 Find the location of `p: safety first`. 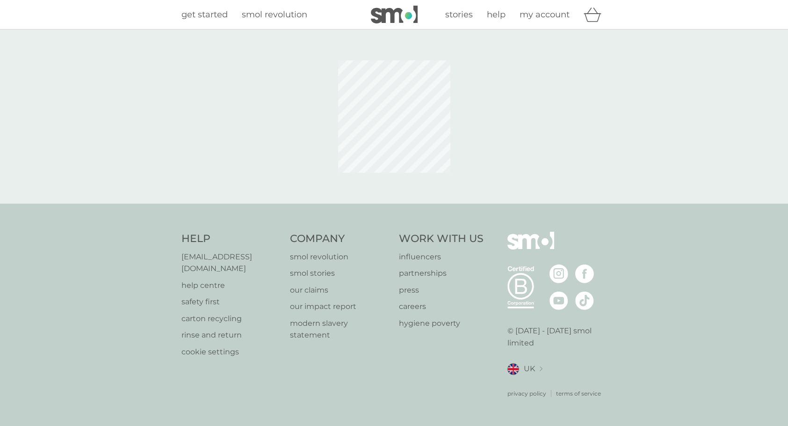

p: safety first is located at coordinates (231, 302).